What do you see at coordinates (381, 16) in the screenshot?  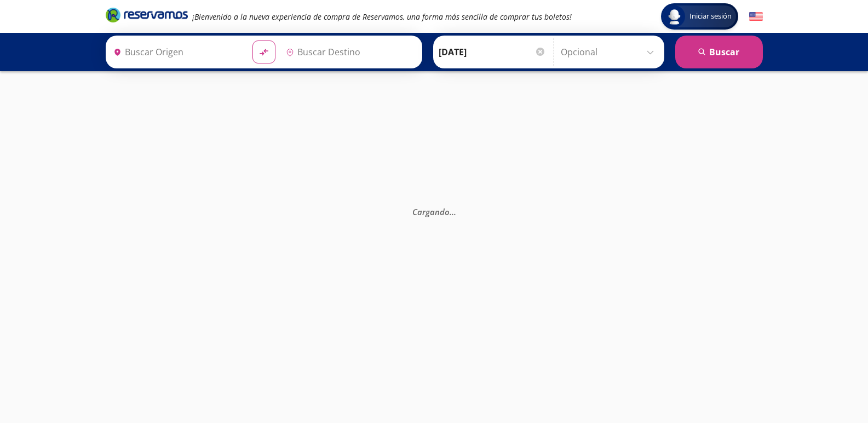 I see `em: ¡Bienvenido a la nueva experiencia de compra de Reservamos, una forma más sencilla de comprar tus...` at bounding box center [381, 16].